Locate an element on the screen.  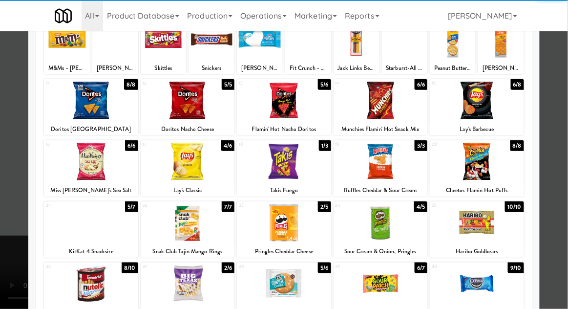
div: 27 is located at coordinates (165, 266).